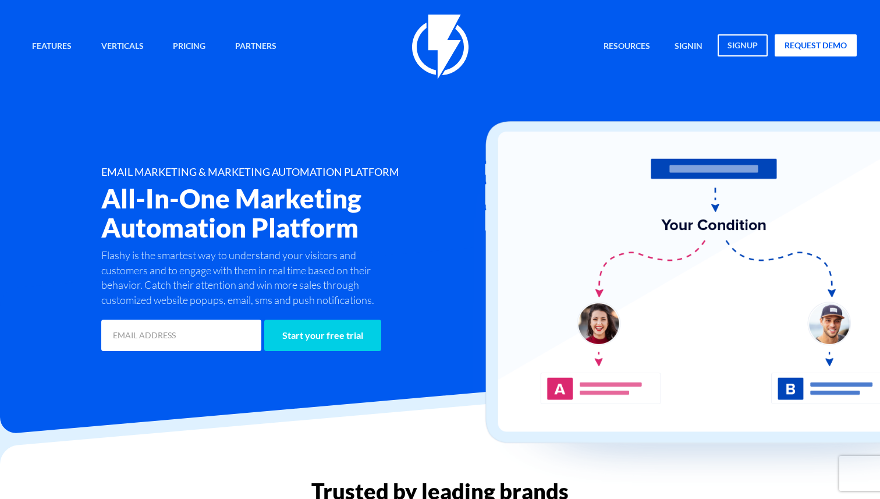  Describe the element at coordinates (627, 47) in the screenshot. I see `a: Resources` at that location.